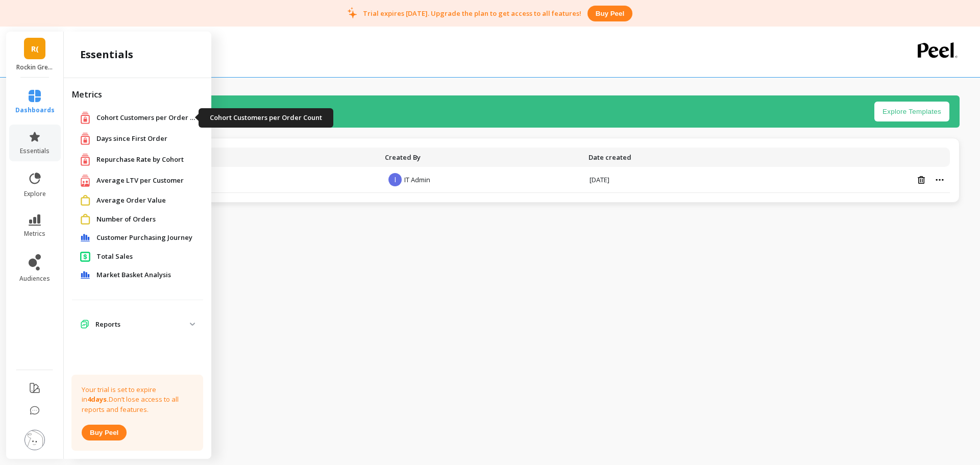  I want to click on span: essentials, so click(35, 151).